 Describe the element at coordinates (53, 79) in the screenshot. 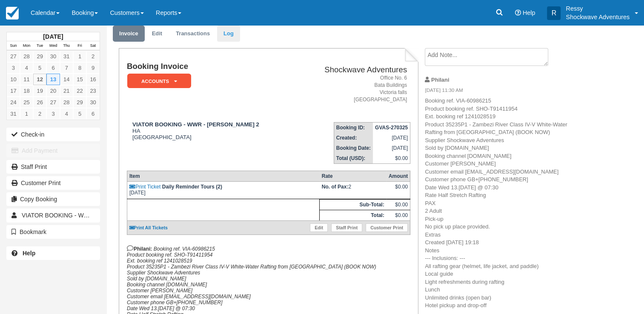

I see `a: 13` at that location.